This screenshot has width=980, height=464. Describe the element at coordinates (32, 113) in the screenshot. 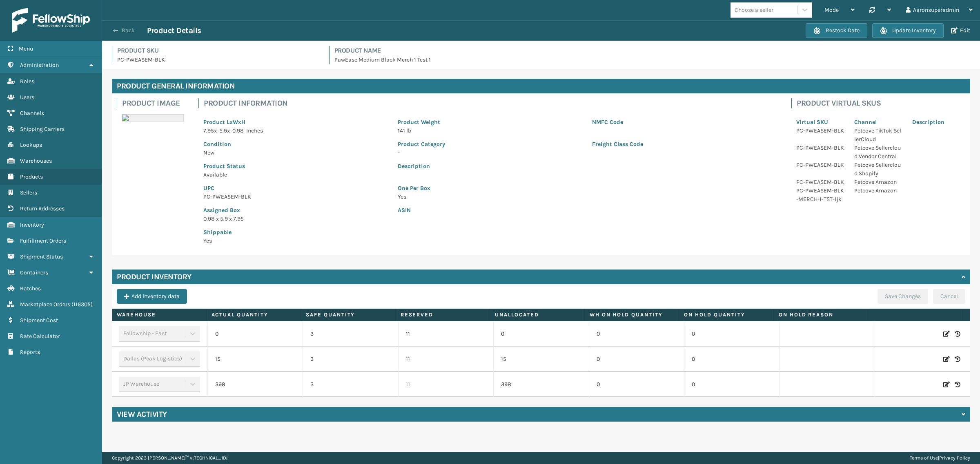

I see `span: Channels` at that location.